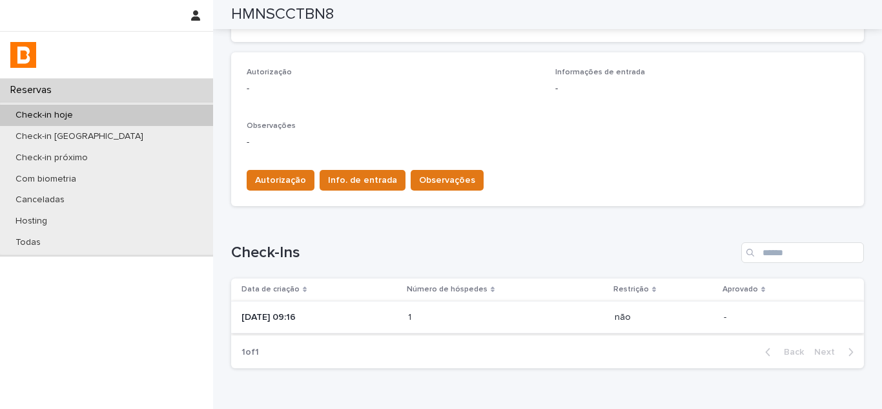 Image resolution: width=882 pixels, height=409 pixels. I want to click on p: Todas, so click(28, 242).